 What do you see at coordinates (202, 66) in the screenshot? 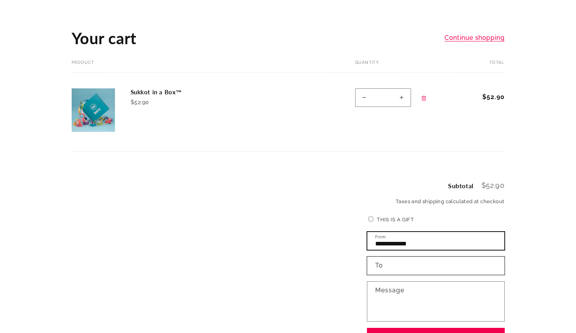
I see `th: Product` at bounding box center [202, 66].